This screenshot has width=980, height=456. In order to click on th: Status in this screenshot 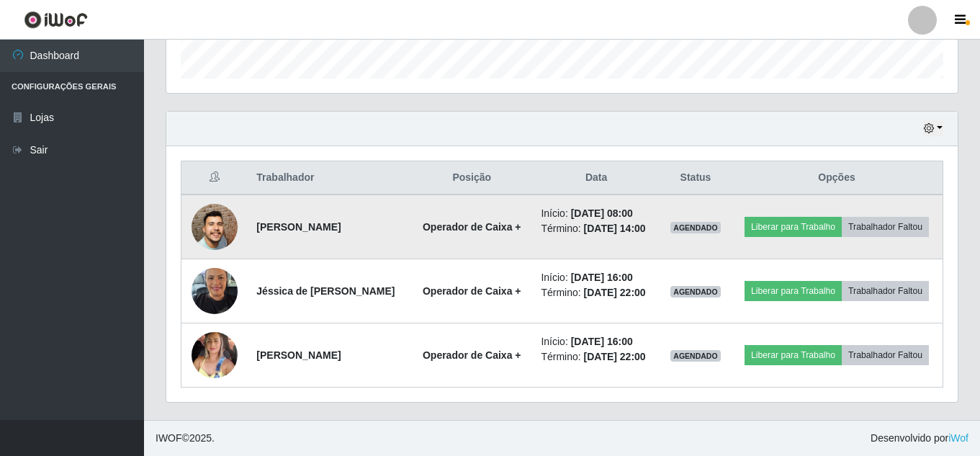, I will do `click(696, 178)`.